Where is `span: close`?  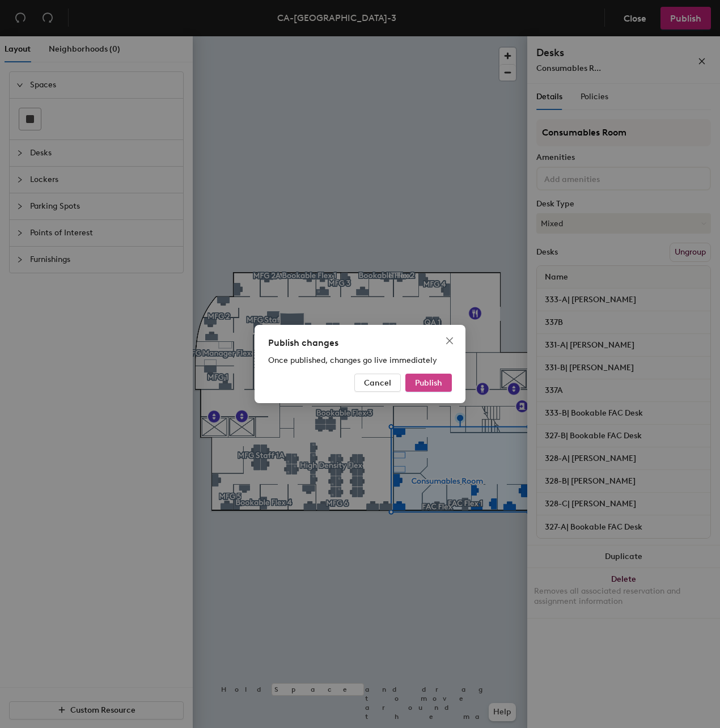
span: close is located at coordinates (449, 341).